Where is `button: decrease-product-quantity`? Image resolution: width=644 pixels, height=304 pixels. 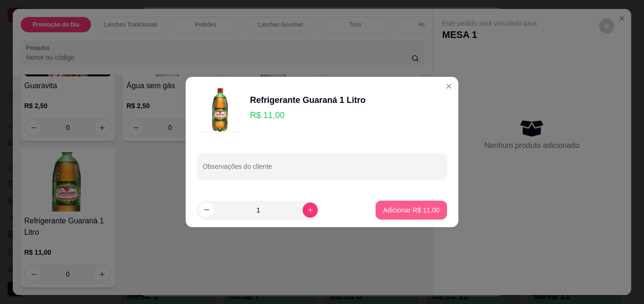 button: decrease-product-quantity is located at coordinates (206, 210).